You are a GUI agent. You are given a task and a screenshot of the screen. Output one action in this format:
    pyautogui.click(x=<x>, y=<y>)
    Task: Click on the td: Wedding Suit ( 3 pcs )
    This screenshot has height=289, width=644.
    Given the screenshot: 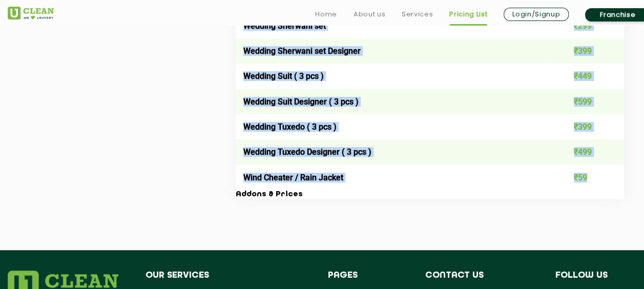 What is the action you would take?
    pyautogui.click(x=391, y=76)
    